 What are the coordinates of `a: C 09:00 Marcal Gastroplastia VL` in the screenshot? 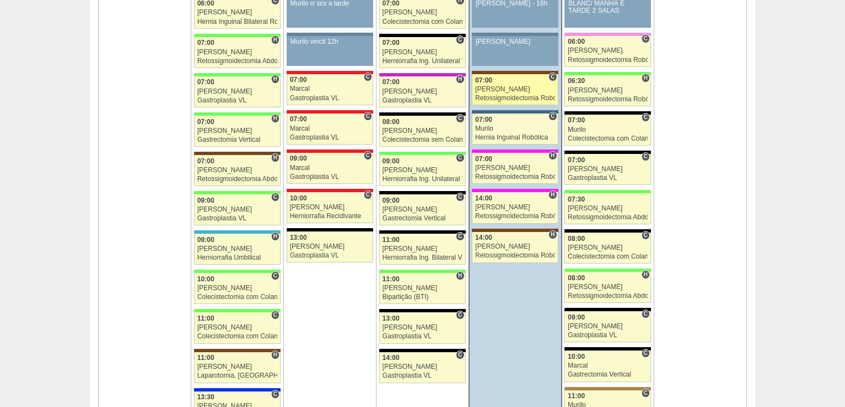 It's located at (330, 169).